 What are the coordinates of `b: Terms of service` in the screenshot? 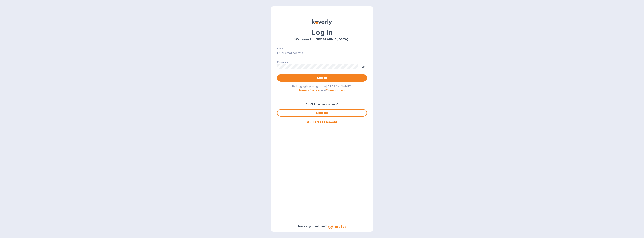 It's located at (310, 90).